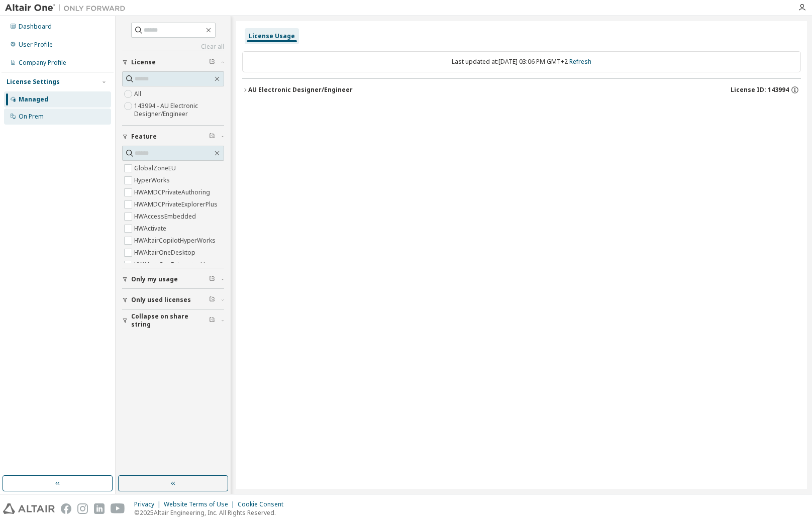 This screenshot has width=812, height=523. I want to click on label: HWAltairOneEnterpriseUser, so click(175, 265).